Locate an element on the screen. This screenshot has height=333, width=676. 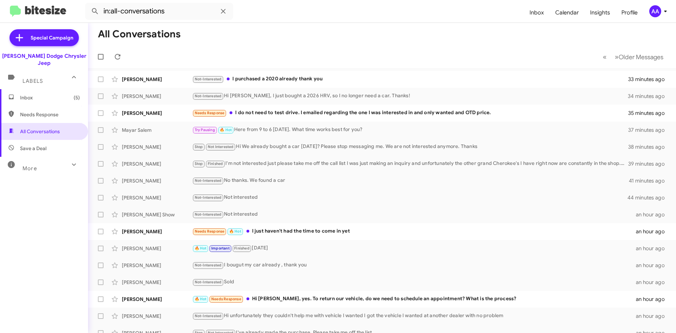
span: Try Pausing is located at coordinates (205, 130).